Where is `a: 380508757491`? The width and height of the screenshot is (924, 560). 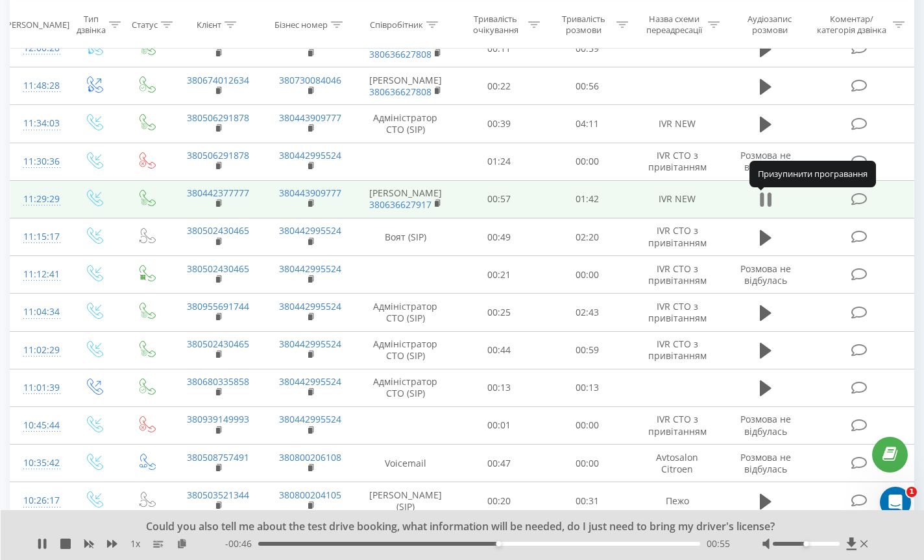 a: 380508757491 is located at coordinates (218, 457).